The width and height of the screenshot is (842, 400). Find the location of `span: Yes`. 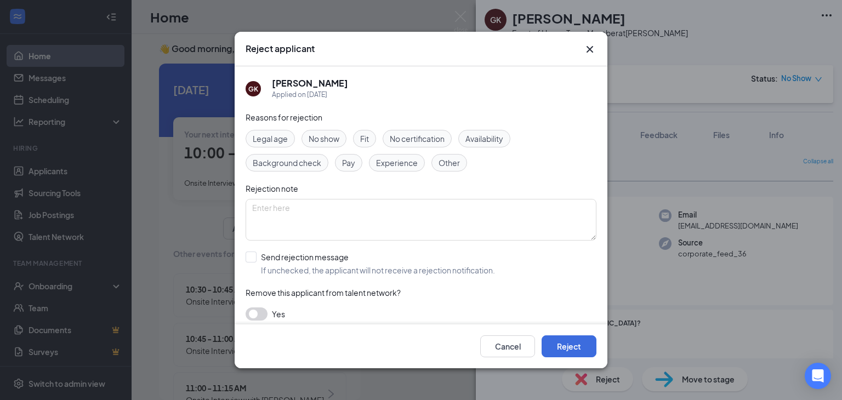

span: Yes is located at coordinates (279, 314).